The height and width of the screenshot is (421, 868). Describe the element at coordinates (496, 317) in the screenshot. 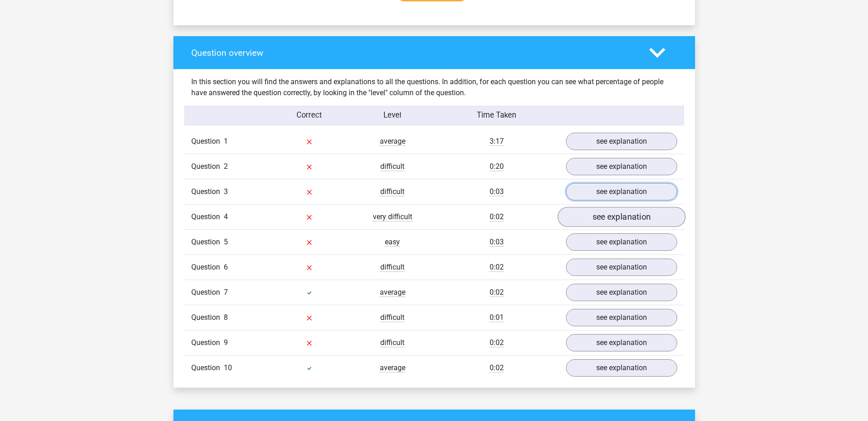

I see `span: 0:01` at that location.